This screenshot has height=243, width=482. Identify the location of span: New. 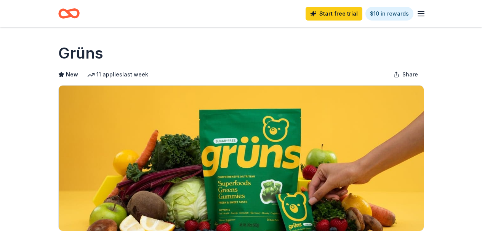
(72, 75).